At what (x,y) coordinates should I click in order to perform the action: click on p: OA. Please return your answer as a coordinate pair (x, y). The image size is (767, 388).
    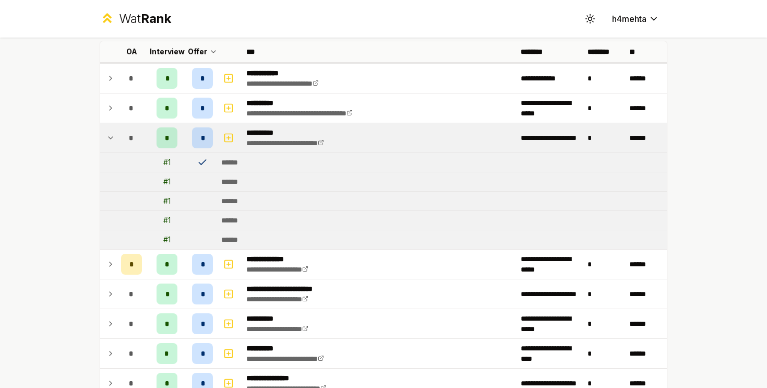
    Looking at the image, I should click on (132, 52).